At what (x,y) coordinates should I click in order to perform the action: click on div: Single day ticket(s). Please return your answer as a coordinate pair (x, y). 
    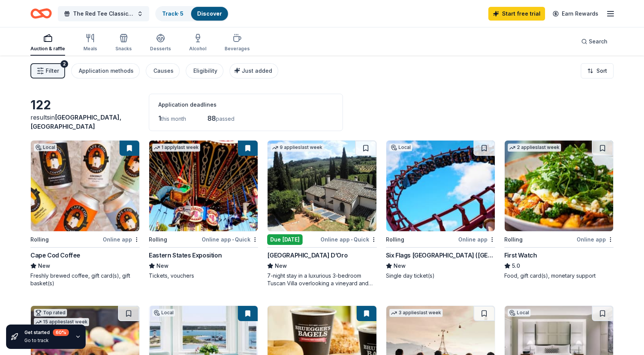
    Looking at the image, I should click on (441, 276).